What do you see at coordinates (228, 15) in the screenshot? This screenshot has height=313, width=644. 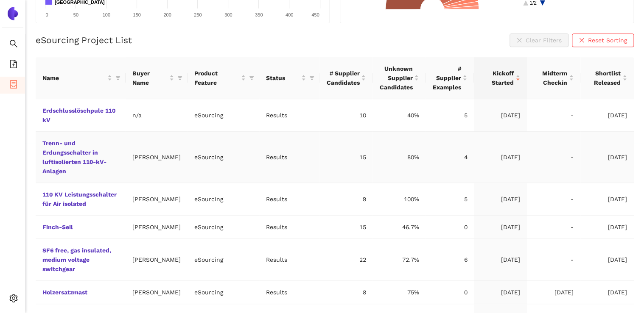 I see `text: 300` at bounding box center [228, 15].